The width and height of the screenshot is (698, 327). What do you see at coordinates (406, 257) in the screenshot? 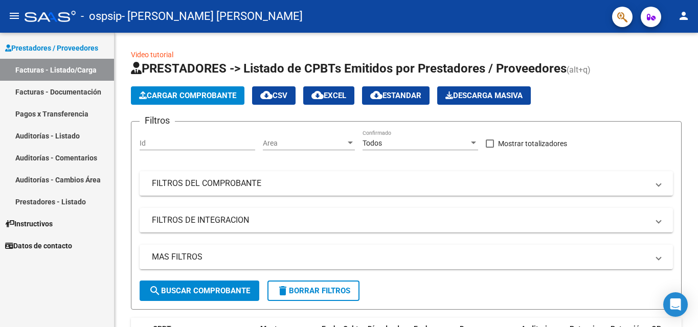
I see `mat-expansion-panel-header: MAS FILTROS` at bounding box center [406, 257].